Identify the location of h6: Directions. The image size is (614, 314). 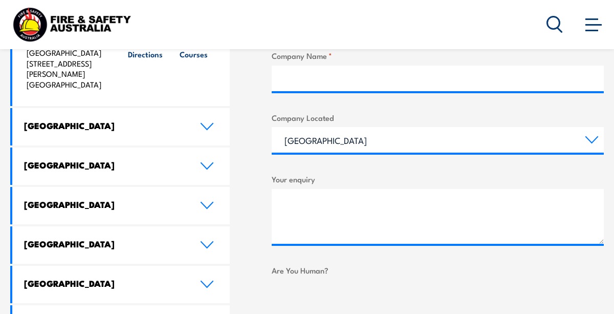
(145, 54).